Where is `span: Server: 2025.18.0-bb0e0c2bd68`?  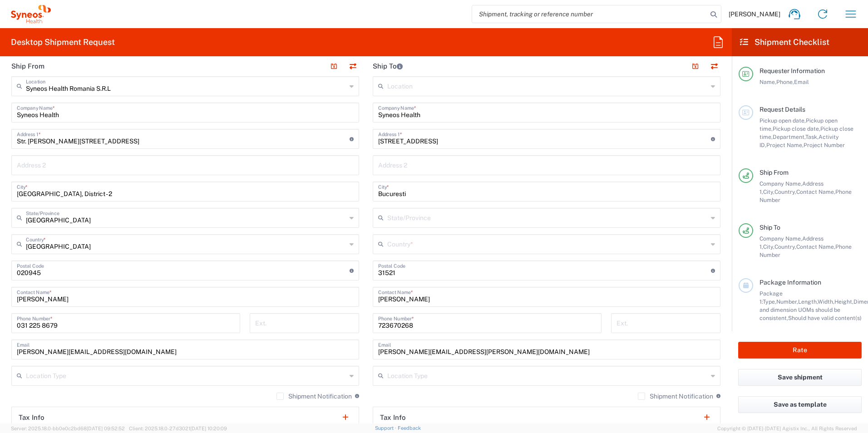
span: Server: 2025.18.0-bb0e0c2bd68 is located at coordinates (68, 429).